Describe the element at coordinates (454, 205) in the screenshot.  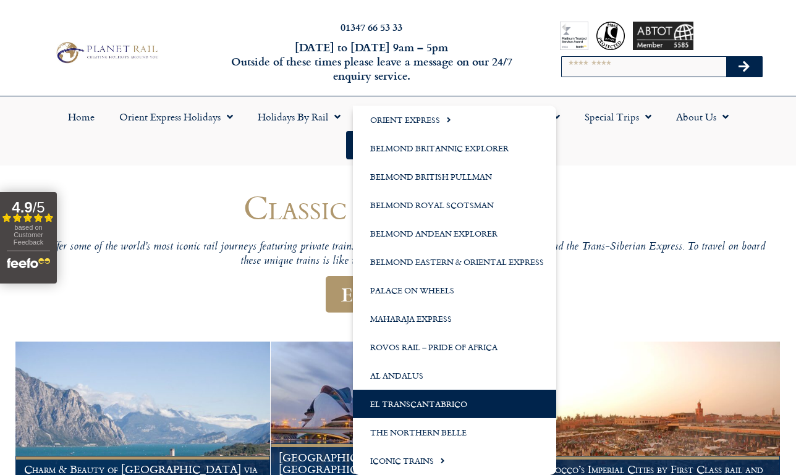
I see `a: Belmond Royal Scotsman` at that location.